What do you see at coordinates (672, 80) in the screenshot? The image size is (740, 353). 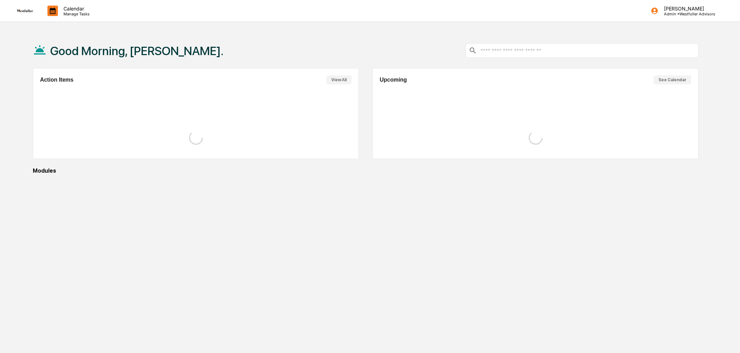 I see `a: See Calendar` at bounding box center [672, 80].